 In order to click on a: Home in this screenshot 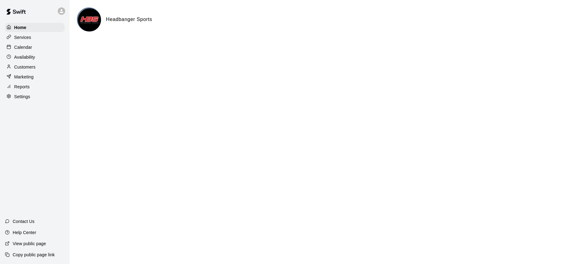, I will do `click(35, 27)`.